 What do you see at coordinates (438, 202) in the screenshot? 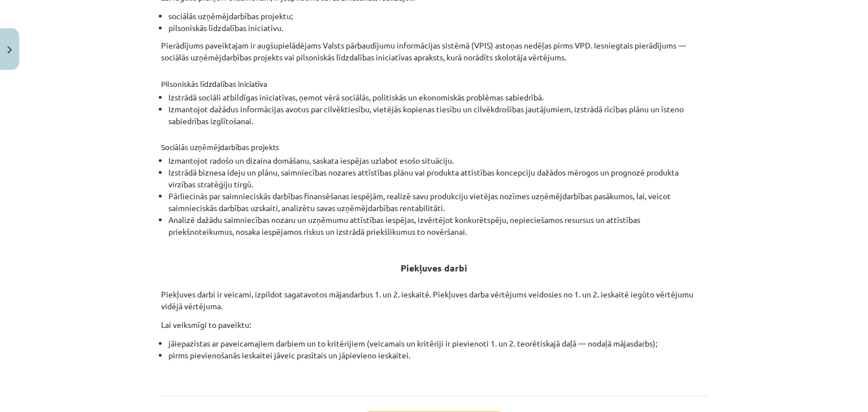
I see `li: Pārliecinās par saimnieciskās darbības finansēšanas iespējām, realizē savu produkciju vietējas no...` at bounding box center [438, 202].